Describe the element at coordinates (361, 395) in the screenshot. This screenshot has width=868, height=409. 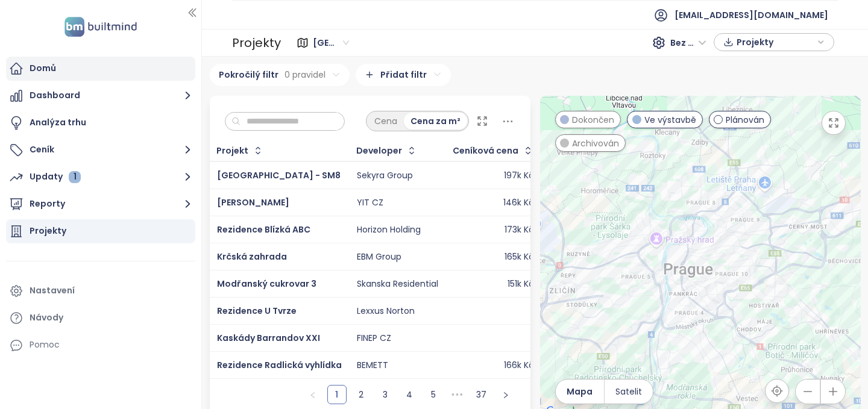
I see `li: 2` at that location.